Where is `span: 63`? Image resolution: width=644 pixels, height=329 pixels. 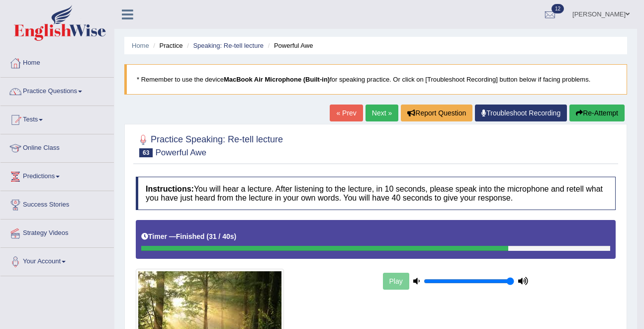 span: 63 is located at coordinates (146, 153).